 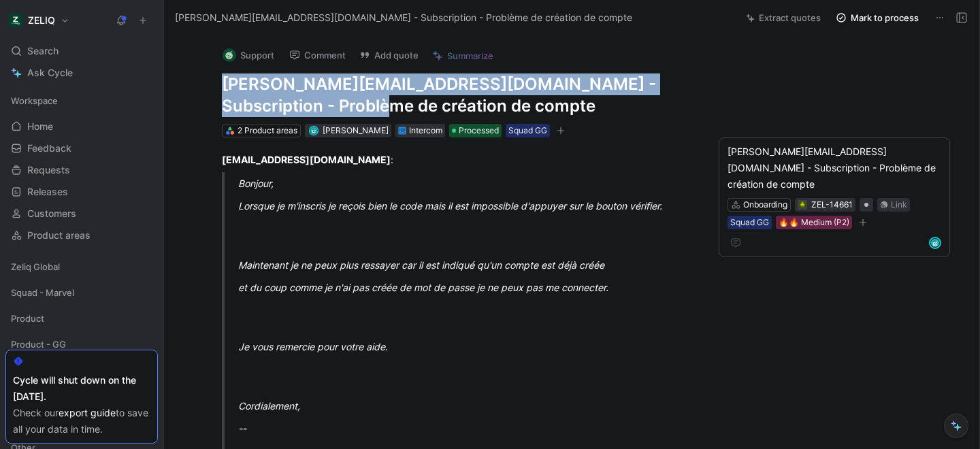 I want to click on div: Je vous remercie pour votre aide., so click(x=474, y=346).